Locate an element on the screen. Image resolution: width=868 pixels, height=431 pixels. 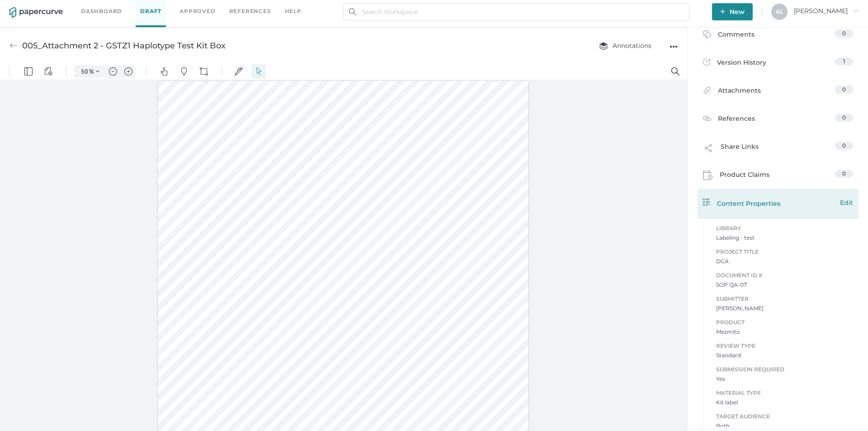
span: Annotations is located at coordinates (626, 46).